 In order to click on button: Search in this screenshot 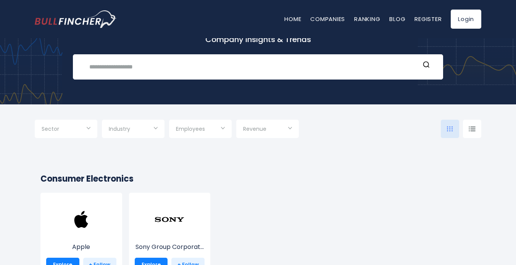, I will do `click(427, 66)`.